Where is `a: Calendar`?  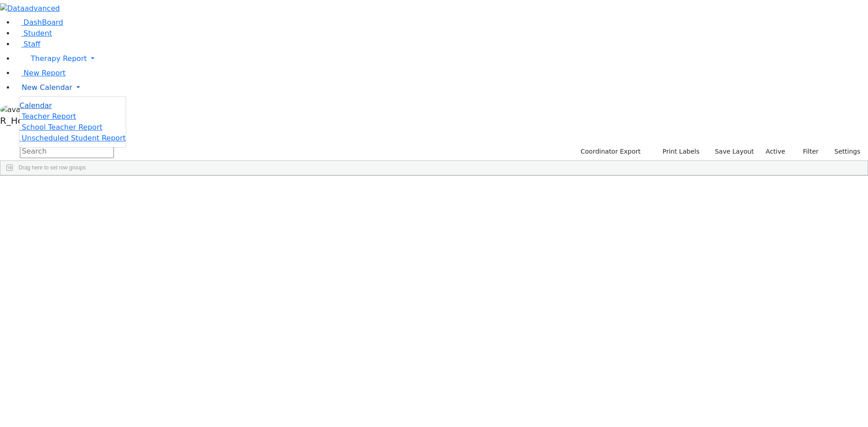
a: Calendar is located at coordinates (36, 105).